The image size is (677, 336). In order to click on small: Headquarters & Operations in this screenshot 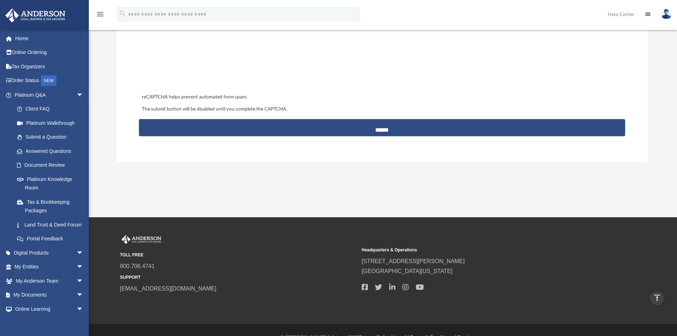, I will do `click(480, 250)`.